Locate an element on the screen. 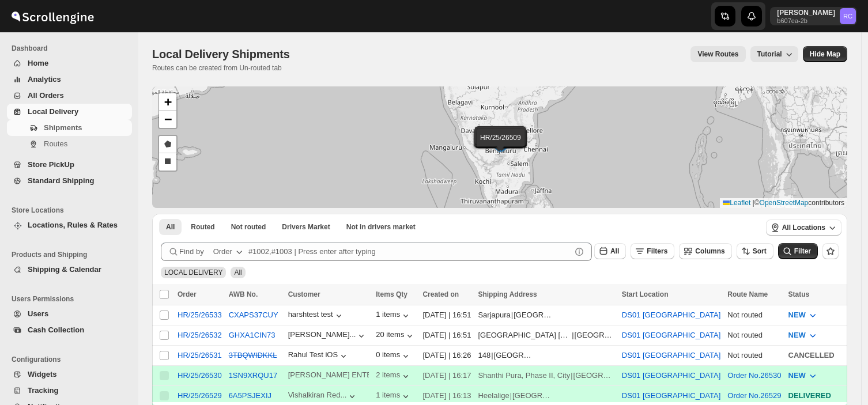 The height and width of the screenshot is (405, 868). div: HR/25/26531 is located at coordinates (199, 355).